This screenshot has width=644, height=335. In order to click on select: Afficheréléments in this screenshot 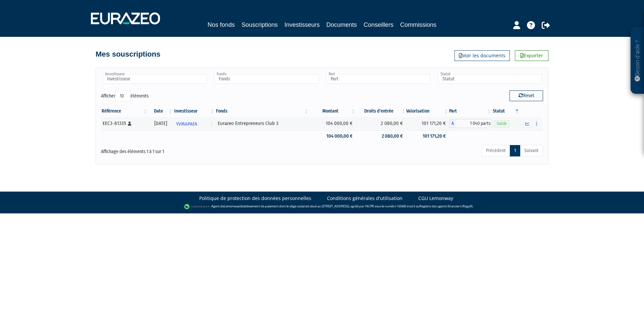, I will do `click(123, 96)`.